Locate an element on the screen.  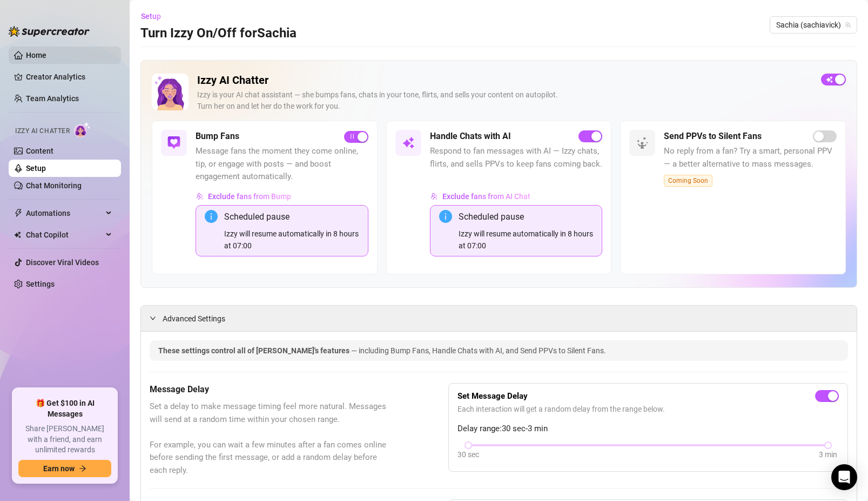
h2: Izzy AI Chatter is located at coordinates (505, 80).